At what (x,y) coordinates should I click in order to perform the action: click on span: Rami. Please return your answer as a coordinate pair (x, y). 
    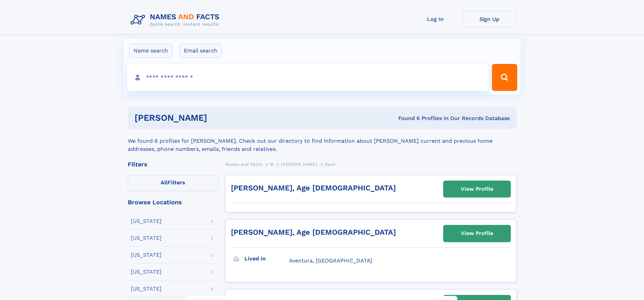
    Looking at the image, I should click on (330, 164).